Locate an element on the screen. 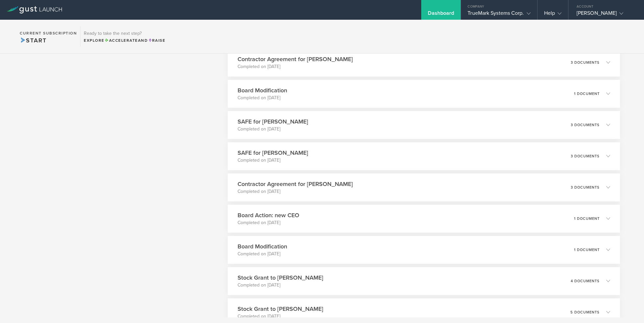 This screenshot has width=644, height=323. span: and is located at coordinates (126, 40).